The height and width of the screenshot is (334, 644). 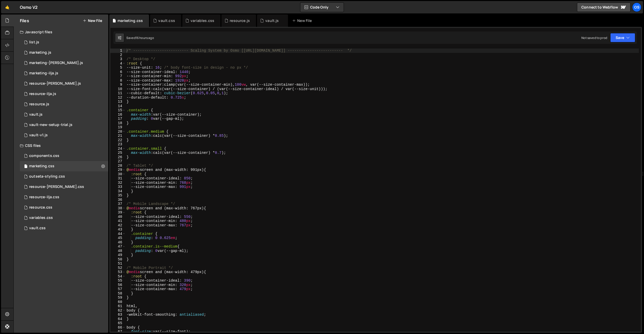 I want to click on div: 16596/45423.js, so click(x=64, y=73).